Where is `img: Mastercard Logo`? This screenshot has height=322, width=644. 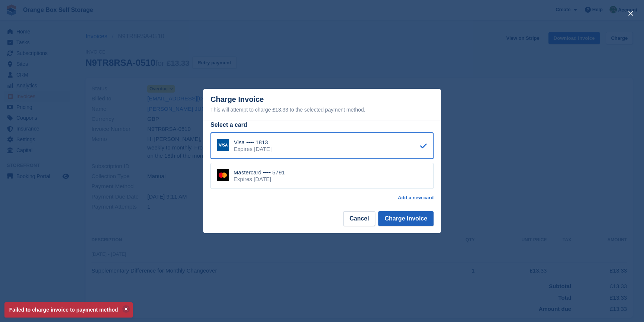 img: Mastercard Logo is located at coordinates (222, 175).